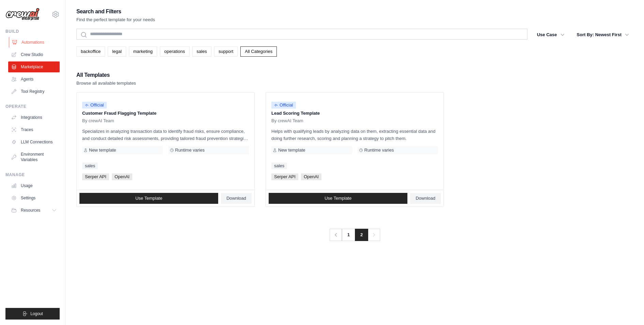 The height and width of the screenshot is (325, 644). Describe the element at coordinates (106, 75) in the screenshot. I see `h2: All Templates` at that location.